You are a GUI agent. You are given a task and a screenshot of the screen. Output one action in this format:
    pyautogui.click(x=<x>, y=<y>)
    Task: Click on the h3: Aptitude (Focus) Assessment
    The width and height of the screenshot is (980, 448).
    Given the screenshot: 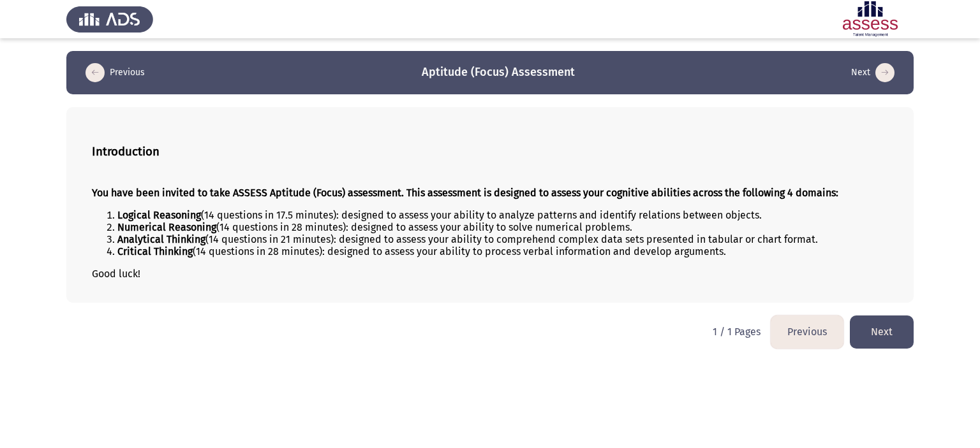 What is the action you would take?
    pyautogui.click(x=498, y=72)
    